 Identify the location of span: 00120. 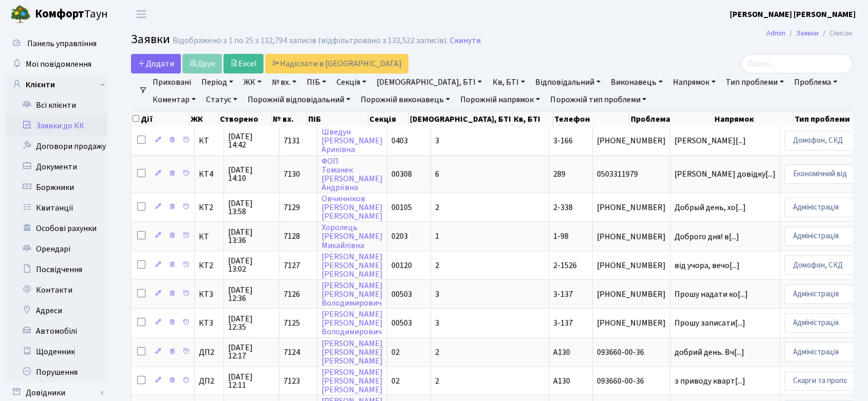
(401, 266).